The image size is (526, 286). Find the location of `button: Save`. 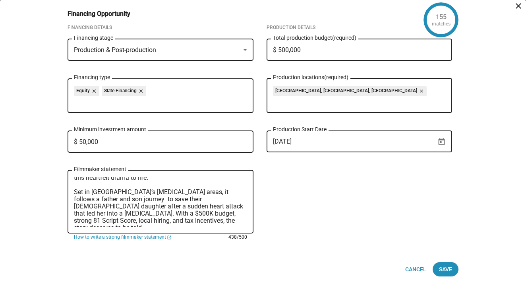

button: Save is located at coordinates (445, 269).